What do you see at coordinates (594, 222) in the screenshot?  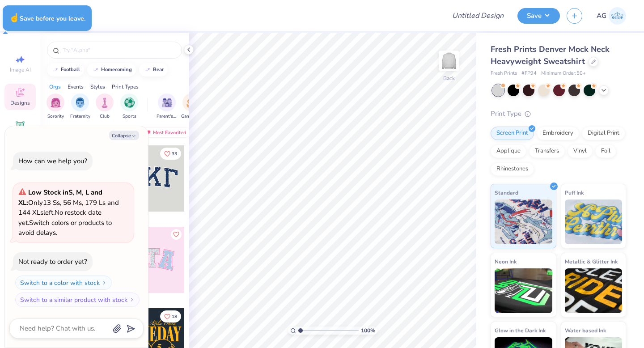 I see `img: Puff Ink` at bounding box center [594, 222].